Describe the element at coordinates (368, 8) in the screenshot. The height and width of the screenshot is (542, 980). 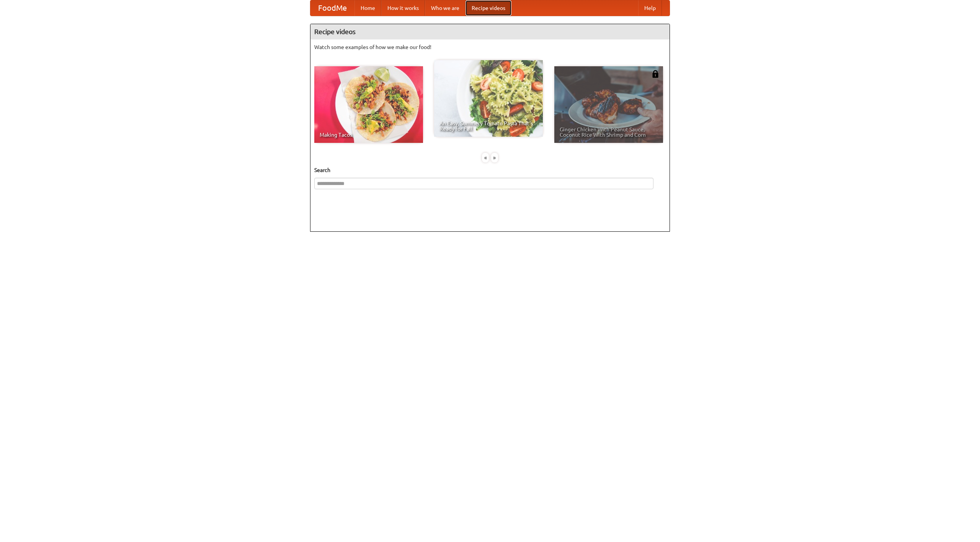
I see `a: Home` at that location.